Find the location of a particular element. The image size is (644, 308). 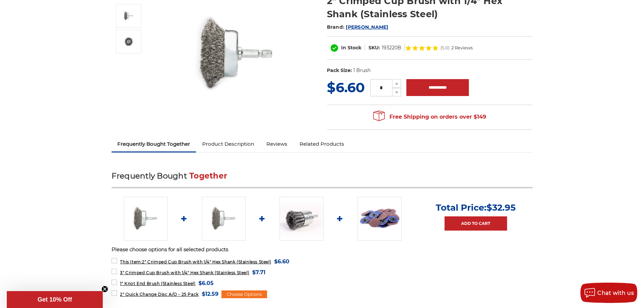

a: Add to Cart is located at coordinates (475, 223).